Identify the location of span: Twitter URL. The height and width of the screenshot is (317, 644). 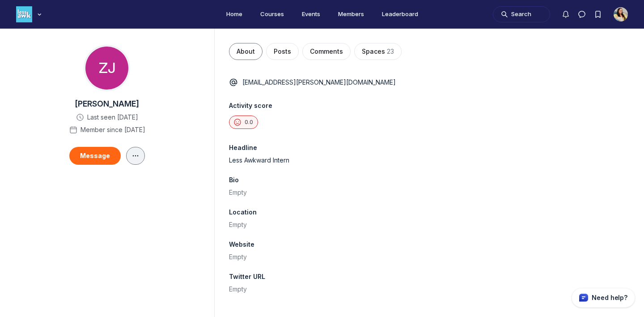
(247, 277).